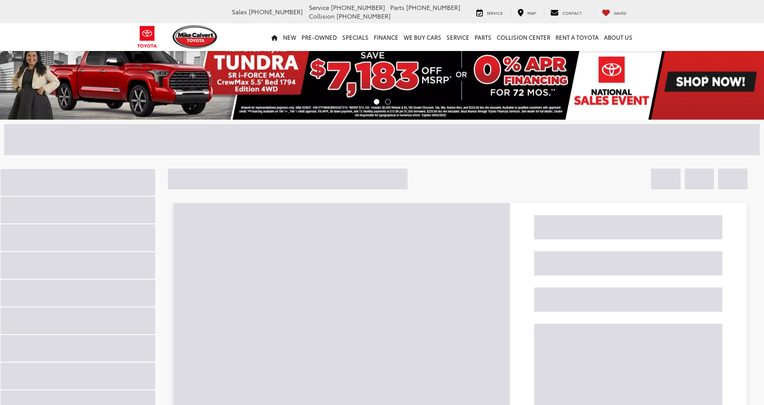 The width and height of the screenshot is (764, 405). What do you see at coordinates (566, 12) in the screenshot?
I see `a: Contact` at bounding box center [566, 12].